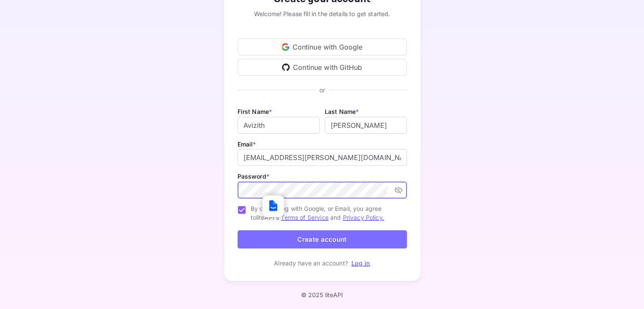 Image resolution: width=644 pixels, height=309 pixels. I want to click on input: johndoe@gmail.com, so click(322, 157).